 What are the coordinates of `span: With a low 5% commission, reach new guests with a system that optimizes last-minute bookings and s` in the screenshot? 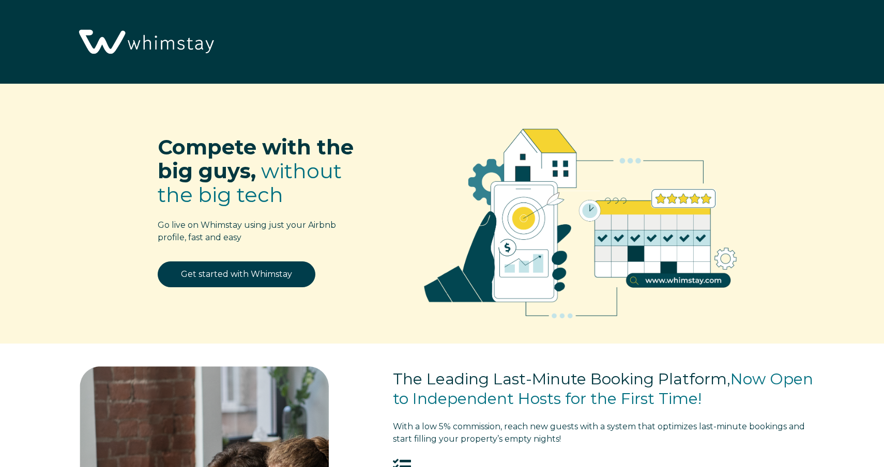 It's located at (598, 432).